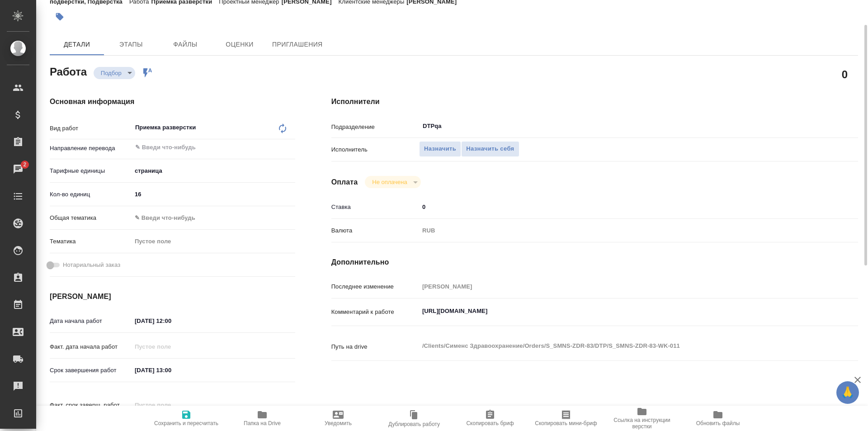 Image resolution: width=868 pixels, height=431 pixels. I want to click on span: Скопировать мини-бриф, so click(566, 423).